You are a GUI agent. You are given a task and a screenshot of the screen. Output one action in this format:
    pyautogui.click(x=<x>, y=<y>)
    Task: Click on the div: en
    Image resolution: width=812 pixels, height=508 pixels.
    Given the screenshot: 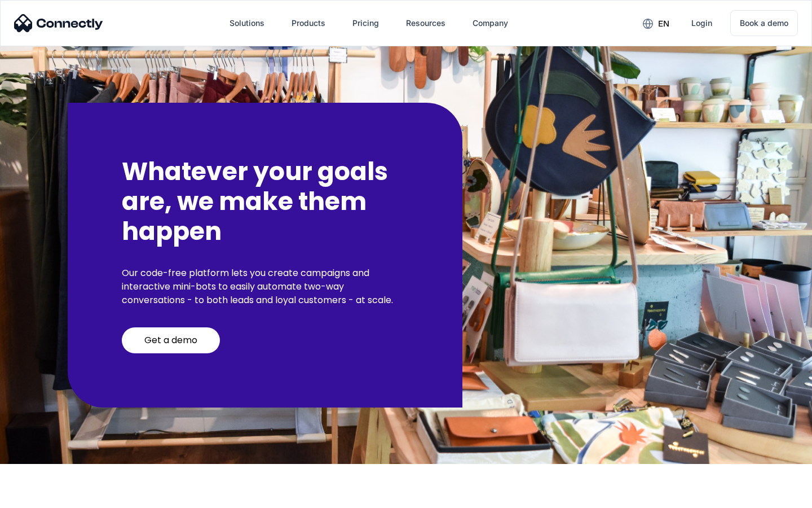 What is the action you would take?
    pyautogui.click(x=664, y=24)
    